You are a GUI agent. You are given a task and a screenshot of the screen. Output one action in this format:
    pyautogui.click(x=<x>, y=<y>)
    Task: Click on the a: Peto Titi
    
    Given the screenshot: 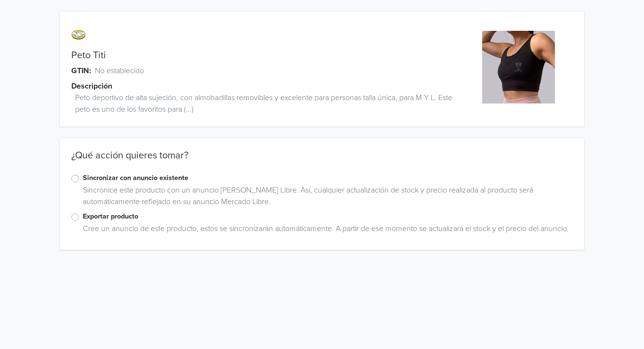 What is the action you would take?
    pyautogui.click(x=88, y=55)
    